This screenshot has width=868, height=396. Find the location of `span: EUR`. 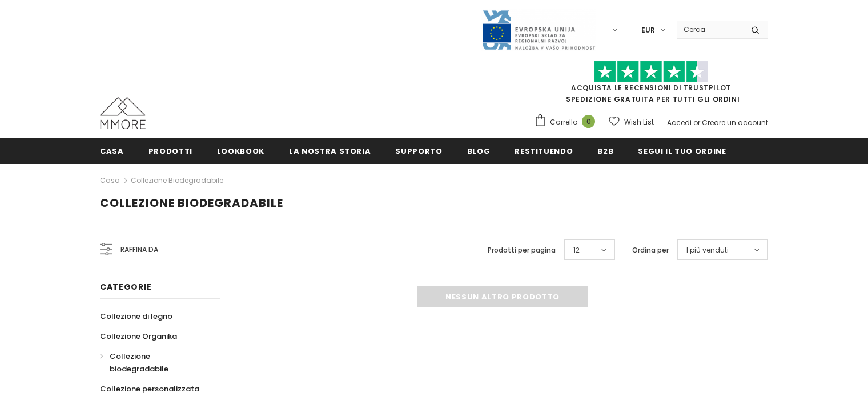

span: EUR is located at coordinates (649, 30).